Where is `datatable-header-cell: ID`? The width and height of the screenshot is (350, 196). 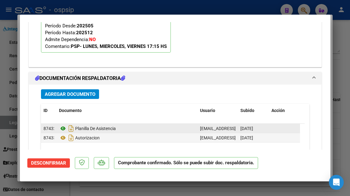 datatable-header-cell: ID is located at coordinates (49, 110).